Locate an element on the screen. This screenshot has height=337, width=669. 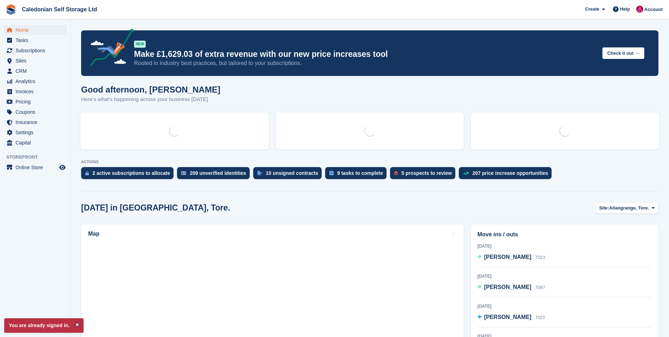
img: price_increase_opportunities-93ffe204e8149a01c8c9dc8f82e8f89637d9d84a8eef4429ea346261dce0b2c0.svg is located at coordinates (466, 173).